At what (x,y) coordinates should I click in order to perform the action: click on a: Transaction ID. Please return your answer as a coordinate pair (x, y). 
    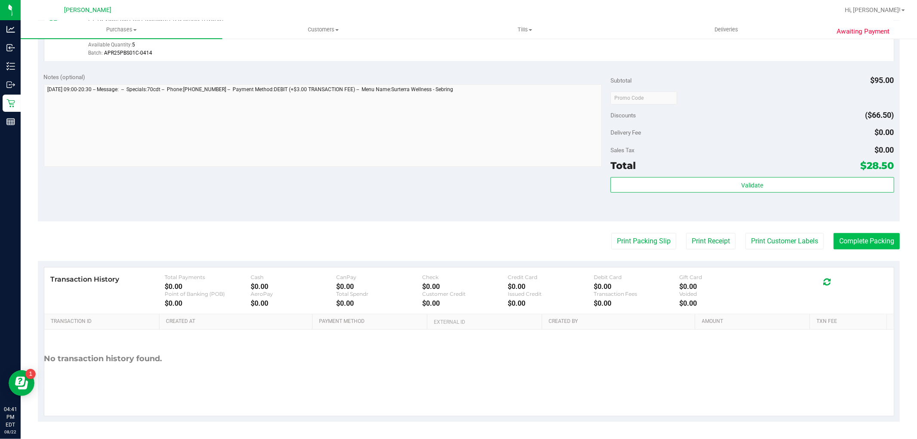
    Looking at the image, I should click on (103, 322).